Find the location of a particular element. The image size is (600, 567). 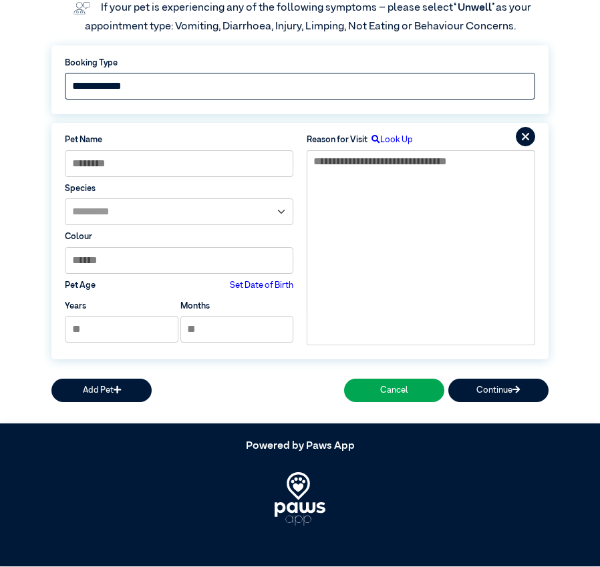

h5: Powered by Paws App is located at coordinates (300, 447).